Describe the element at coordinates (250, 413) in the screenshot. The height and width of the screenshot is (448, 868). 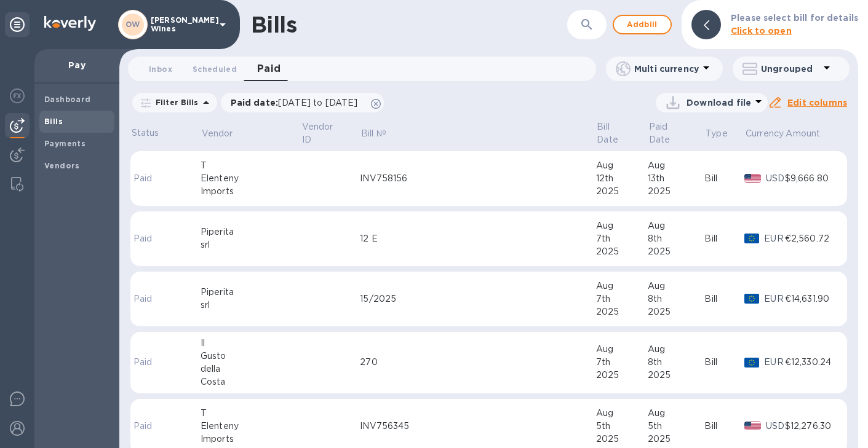
I see `div: T` at that location.